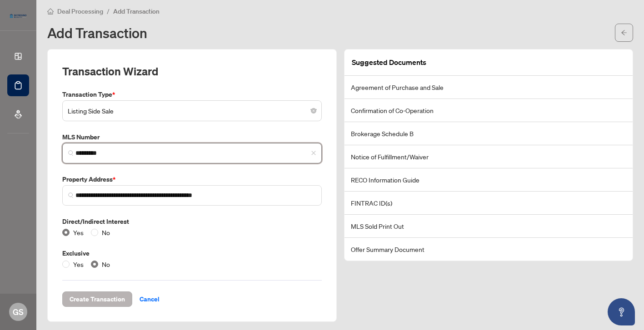 The width and height of the screenshot is (644, 330). I want to click on span: close, so click(314, 153).